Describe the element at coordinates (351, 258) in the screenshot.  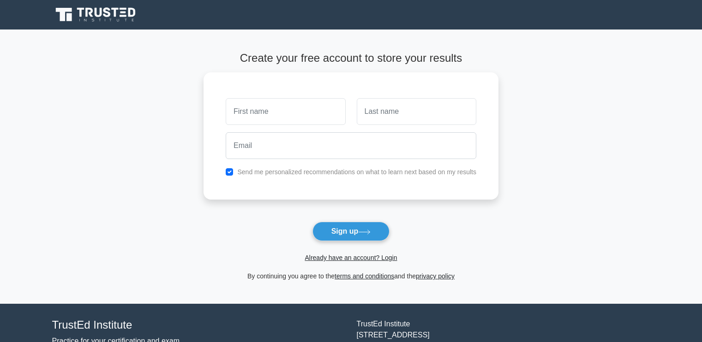
I see `a: Already have an account? Login` at that location.